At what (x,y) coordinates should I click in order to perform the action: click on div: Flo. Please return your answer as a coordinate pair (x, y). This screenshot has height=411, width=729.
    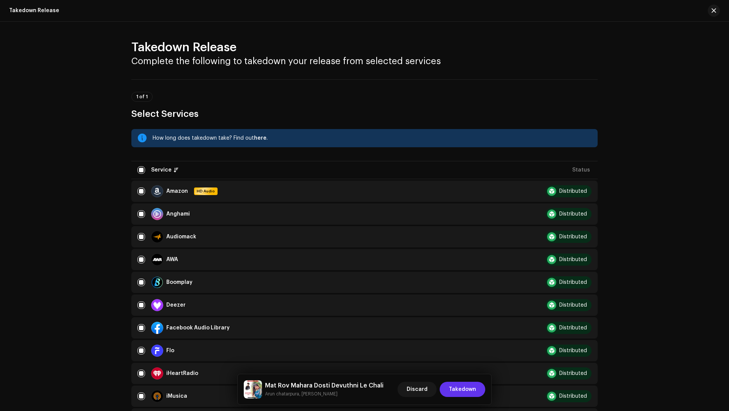
    Looking at the image, I should click on (170, 351).